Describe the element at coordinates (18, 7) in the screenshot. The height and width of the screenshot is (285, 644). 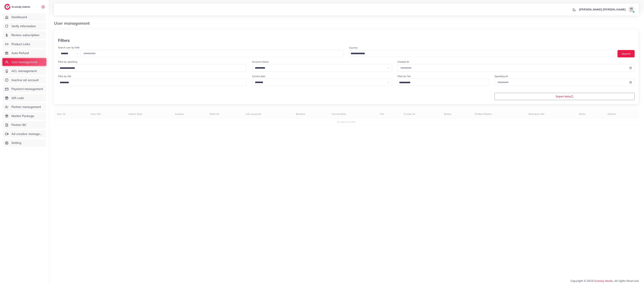
I see `a: logoEcomdy Admin` at that location.